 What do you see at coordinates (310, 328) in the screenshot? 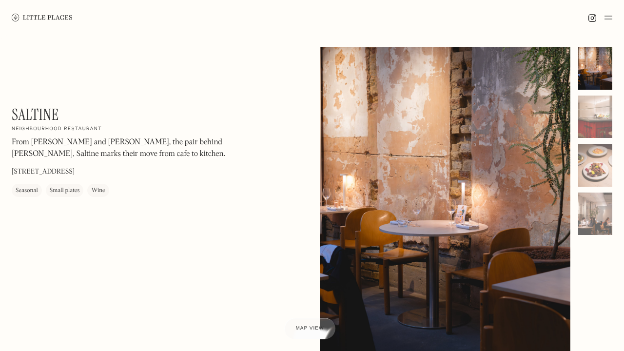
I see `span: Map view` at bounding box center [310, 328].